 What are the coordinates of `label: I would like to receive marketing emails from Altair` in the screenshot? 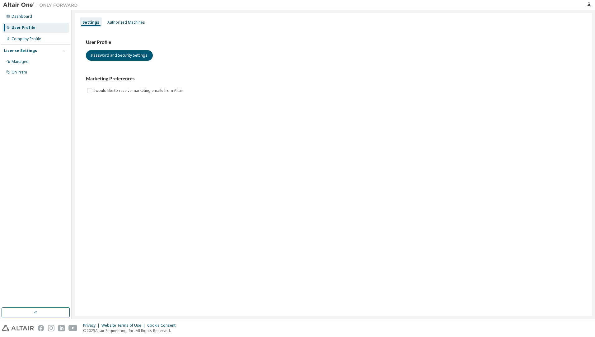 It's located at (139, 91).